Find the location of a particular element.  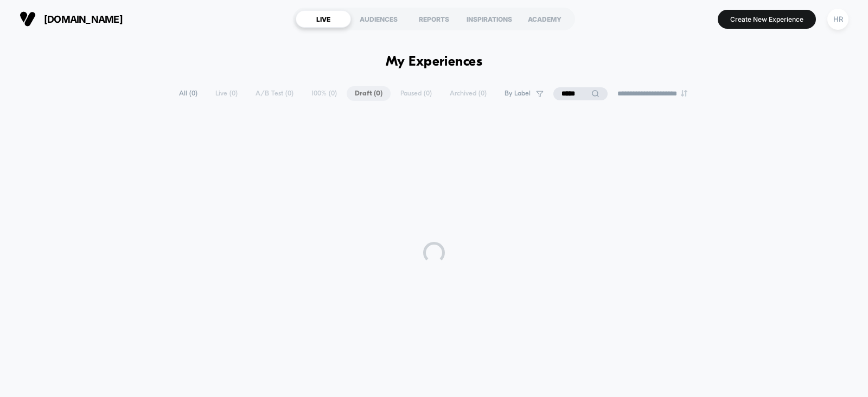

button: HR is located at coordinates (838, 19).